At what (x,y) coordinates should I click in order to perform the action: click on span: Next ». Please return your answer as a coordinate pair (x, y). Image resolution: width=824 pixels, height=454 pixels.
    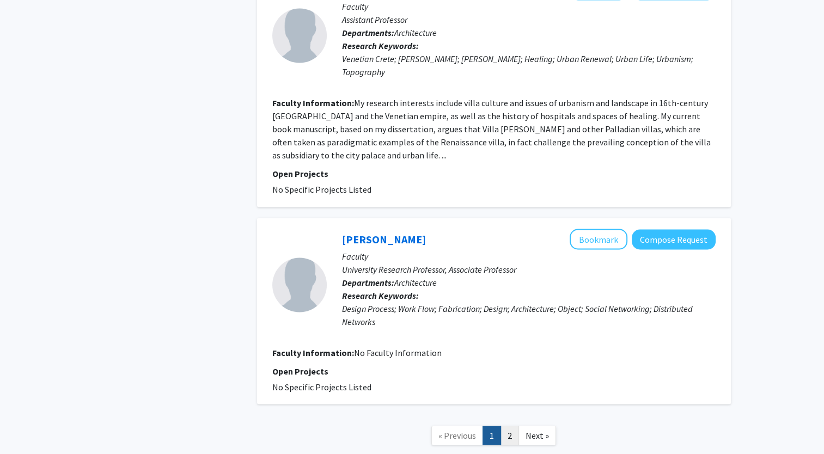
    Looking at the image, I should click on (537, 435).